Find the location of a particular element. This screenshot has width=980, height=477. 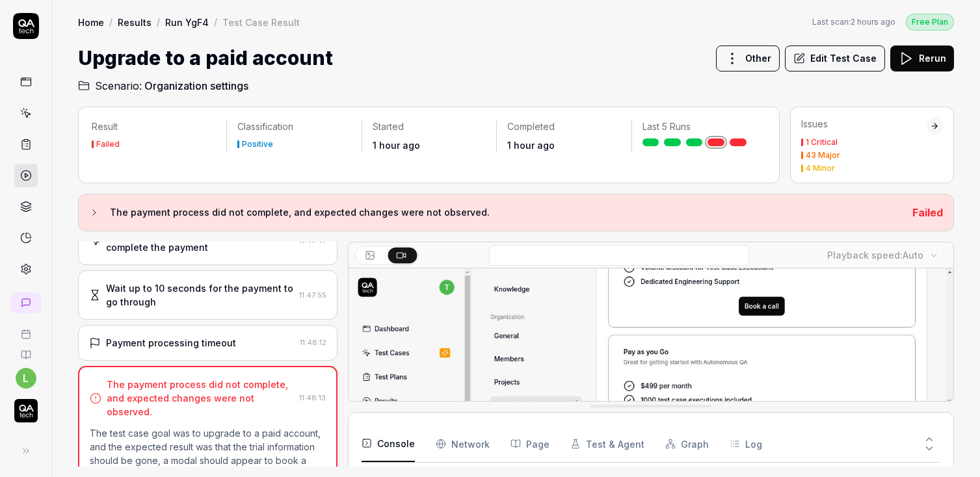

span: Failed is located at coordinates (927, 213).